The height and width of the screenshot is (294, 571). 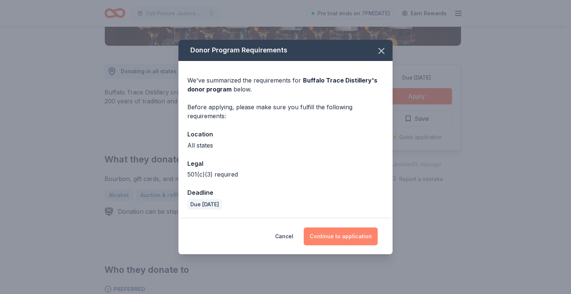 I want to click on div: Deadline, so click(x=285, y=192).